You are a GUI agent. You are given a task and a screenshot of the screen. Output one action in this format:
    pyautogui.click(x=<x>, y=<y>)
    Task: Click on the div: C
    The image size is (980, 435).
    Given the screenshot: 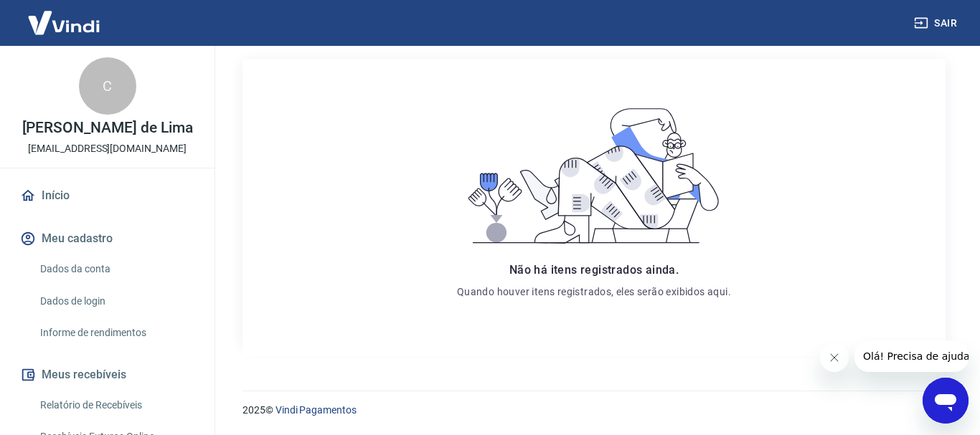 What is the action you would take?
    pyautogui.click(x=107, y=86)
    